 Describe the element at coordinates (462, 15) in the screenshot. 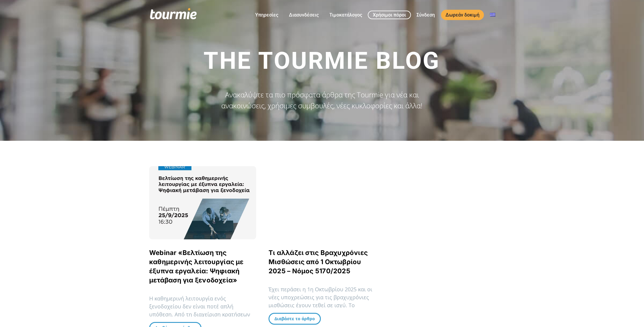

I see `a: Δωρεάν δοκιμή` at that location.